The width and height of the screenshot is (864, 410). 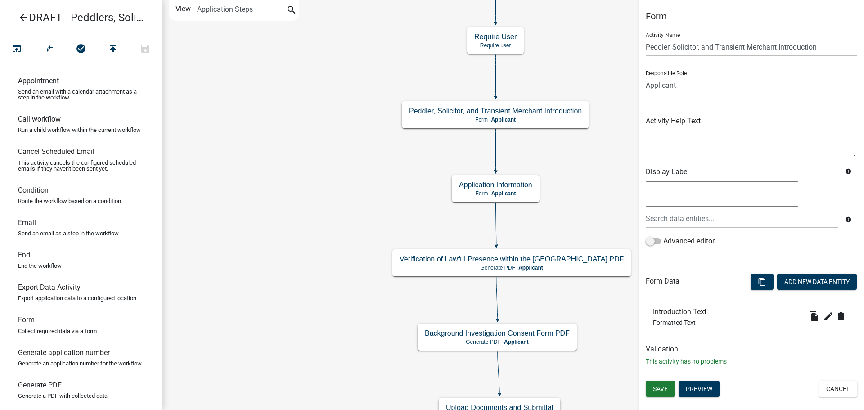 I want to click on p: End the workflow, so click(x=40, y=265).